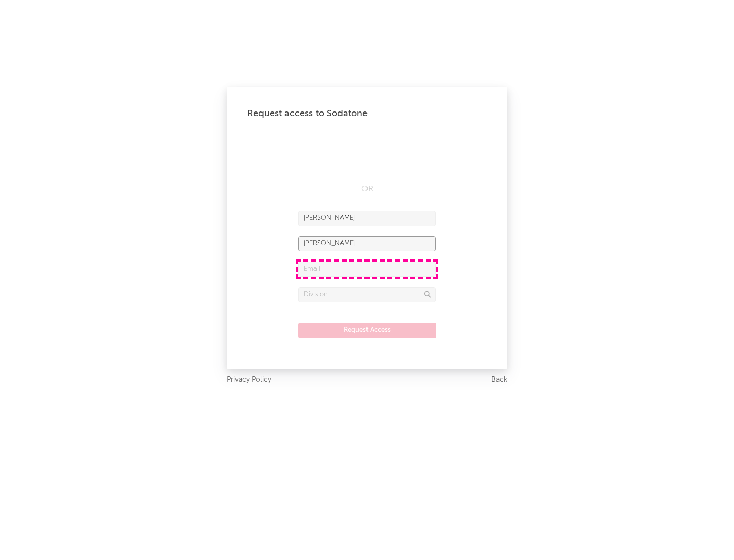  Describe the element at coordinates (499, 380) in the screenshot. I see `a: Back` at that location.